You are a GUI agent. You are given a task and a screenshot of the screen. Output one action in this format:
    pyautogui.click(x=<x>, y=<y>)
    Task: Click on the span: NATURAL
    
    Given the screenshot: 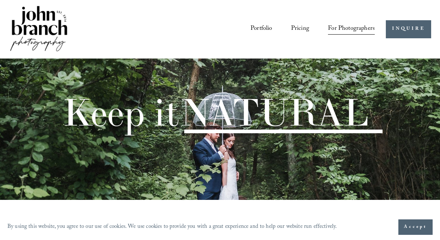 What is the action you would take?
    pyautogui.click(x=274, y=112)
    